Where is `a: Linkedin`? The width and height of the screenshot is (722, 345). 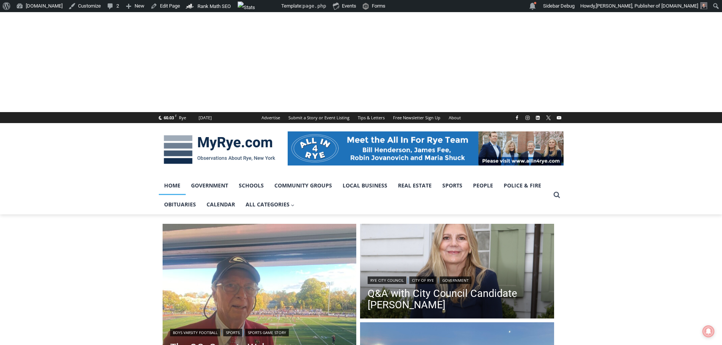 a: Linkedin is located at coordinates (538, 118).